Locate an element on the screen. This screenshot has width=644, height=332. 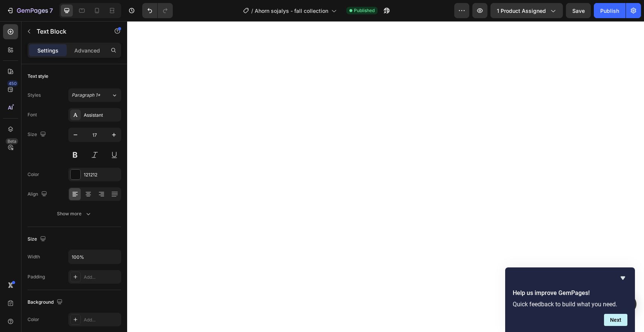
div: Show more is located at coordinates (74, 214).